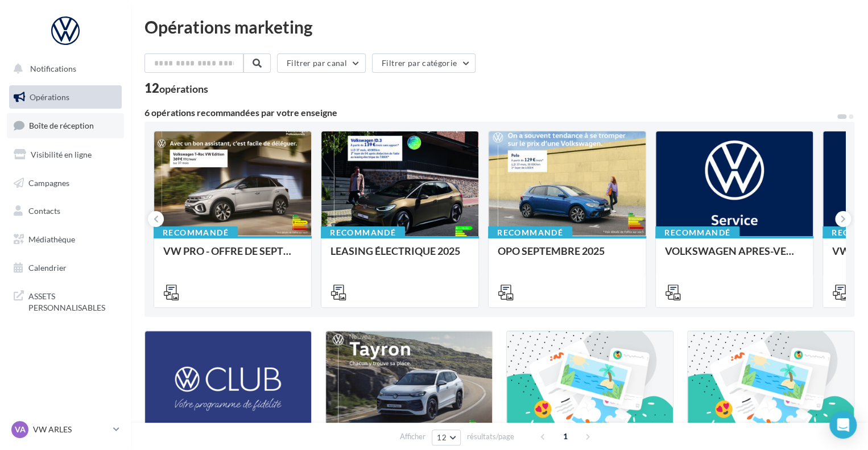  I want to click on p: VW ARLES, so click(70, 429).